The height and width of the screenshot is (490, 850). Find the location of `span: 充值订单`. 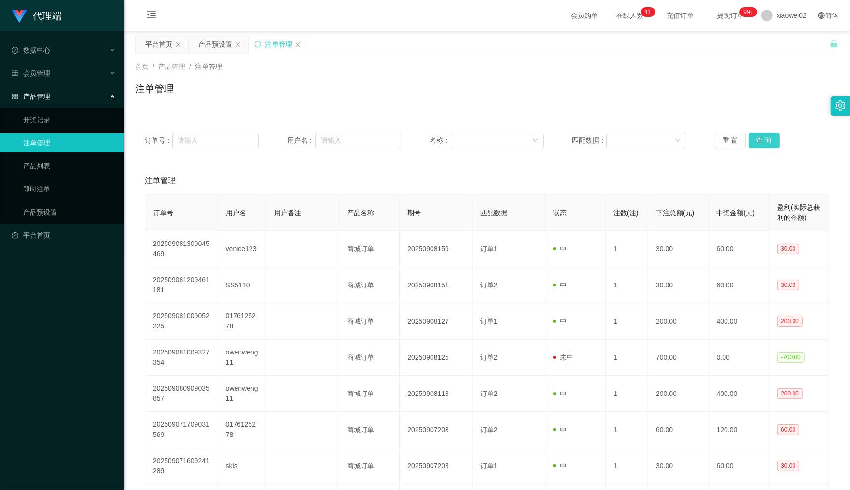

span: 充值订单 is located at coordinates (680, 15).